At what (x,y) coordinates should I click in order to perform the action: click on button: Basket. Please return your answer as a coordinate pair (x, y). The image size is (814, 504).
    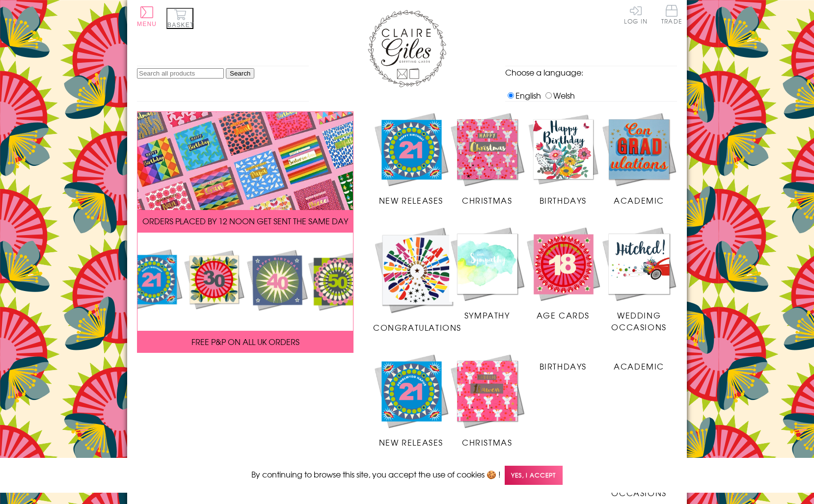
    Looking at the image, I should click on (180, 18).